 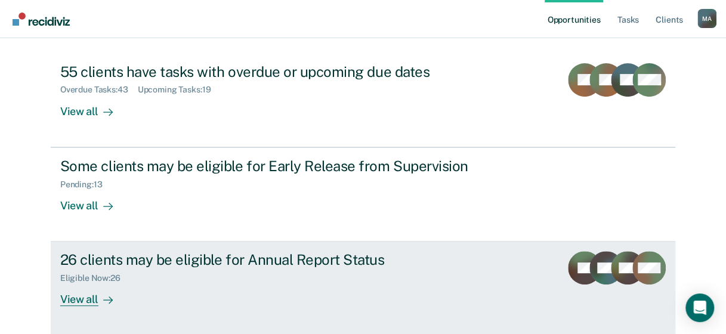 I want to click on div: Some clients may be eligible for Early Release from Supervision, so click(x=270, y=166).